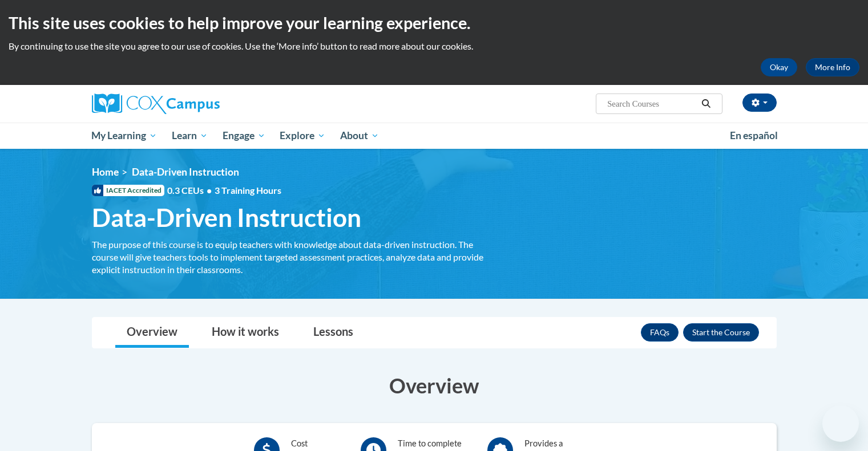 Image resolution: width=868 pixels, height=451 pixels. What do you see at coordinates (832, 68) in the screenshot?
I see `a: More Info` at bounding box center [832, 68].